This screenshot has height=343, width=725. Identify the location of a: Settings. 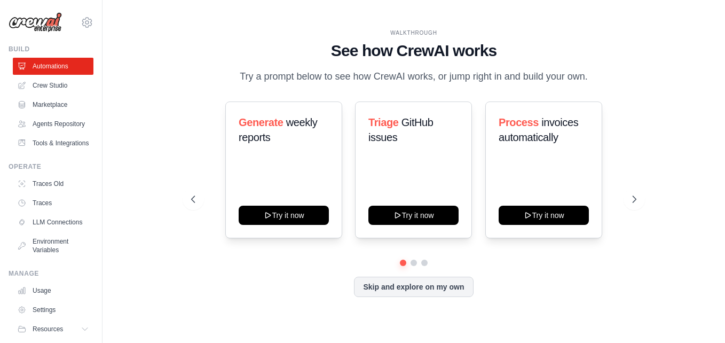
(53, 310).